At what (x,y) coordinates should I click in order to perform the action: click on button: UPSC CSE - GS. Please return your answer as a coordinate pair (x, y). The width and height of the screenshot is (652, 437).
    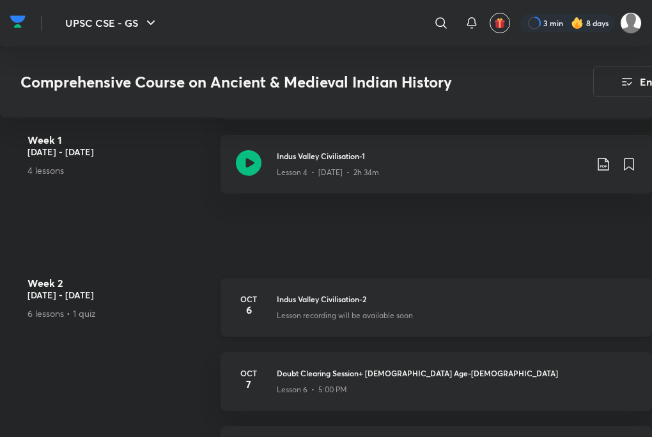
    Looking at the image, I should click on (112, 23).